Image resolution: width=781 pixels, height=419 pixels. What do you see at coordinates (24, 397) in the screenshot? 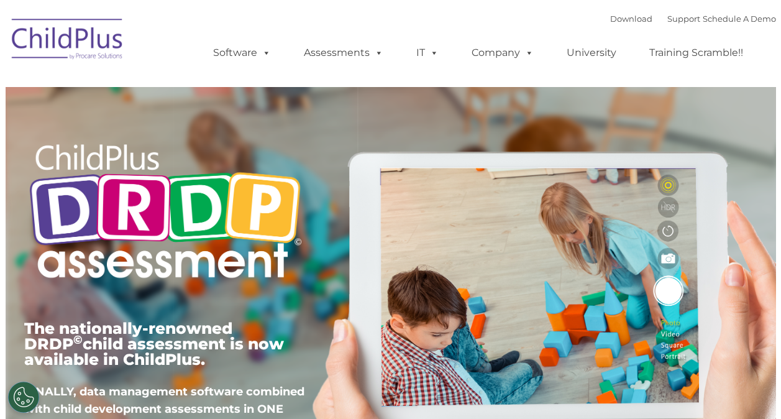
I see `button: Cookies Settings` at bounding box center [24, 397].